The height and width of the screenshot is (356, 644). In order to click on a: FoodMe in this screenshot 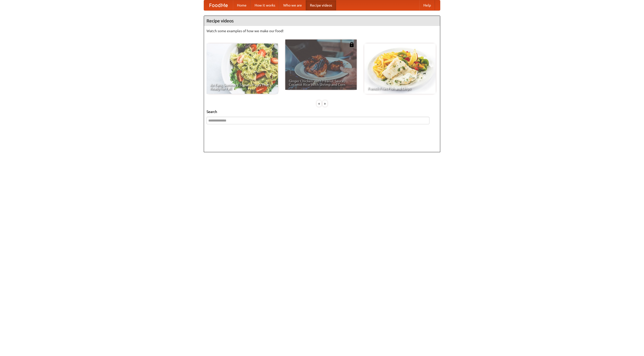, I will do `click(218, 5)`.